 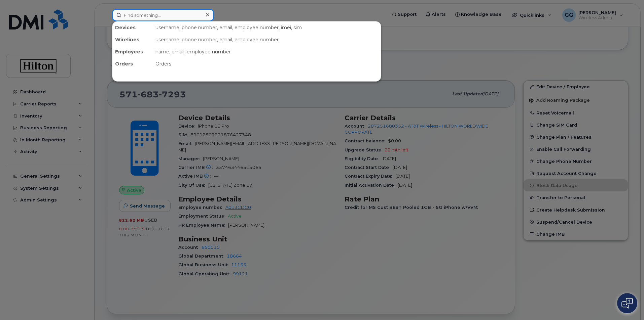 I want to click on input: Find something..., so click(x=163, y=15).